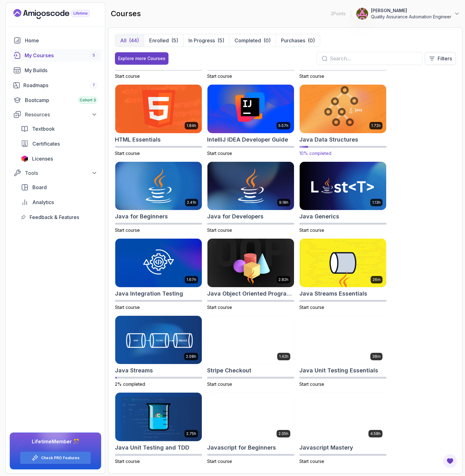 This screenshot has width=465, height=476. Describe the element at coordinates (55, 173) in the screenshot. I see `button: Tools` at that location.